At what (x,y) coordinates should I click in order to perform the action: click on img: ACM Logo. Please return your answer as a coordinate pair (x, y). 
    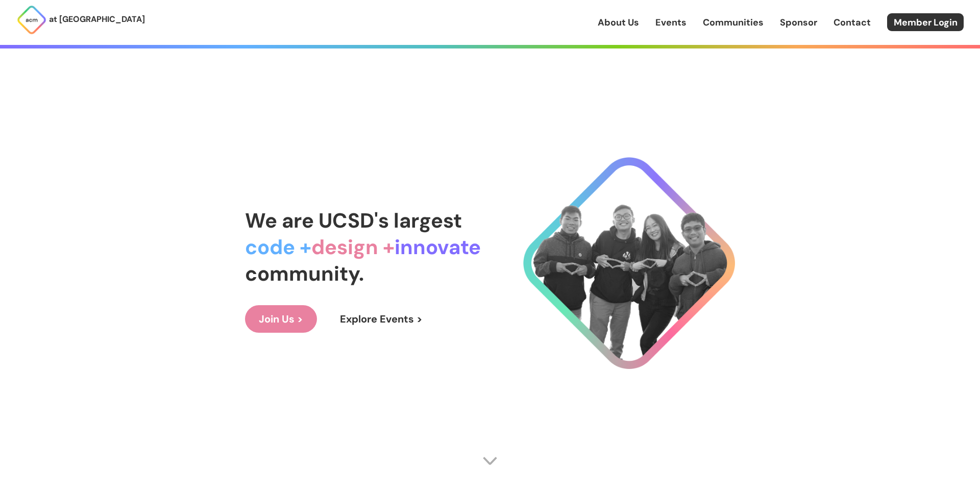
    Looking at the image, I should click on (31, 20).